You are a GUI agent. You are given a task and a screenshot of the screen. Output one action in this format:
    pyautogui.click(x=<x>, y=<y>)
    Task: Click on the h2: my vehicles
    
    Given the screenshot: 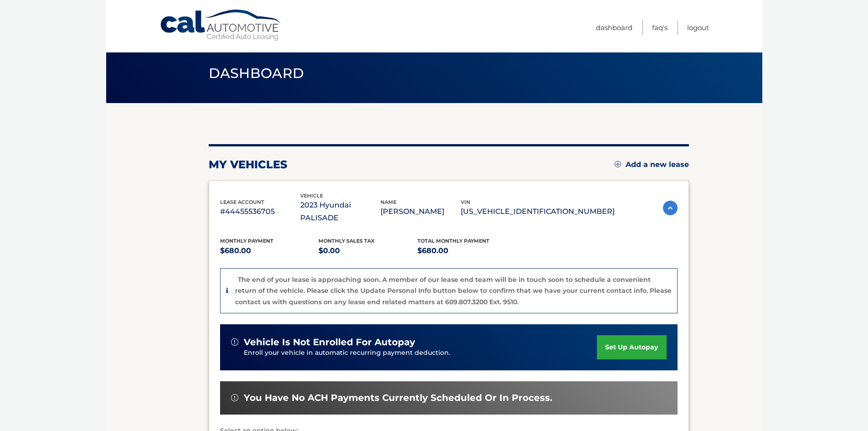 What is the action you would take?
    pyautogui.click(x=248, y=164)
    